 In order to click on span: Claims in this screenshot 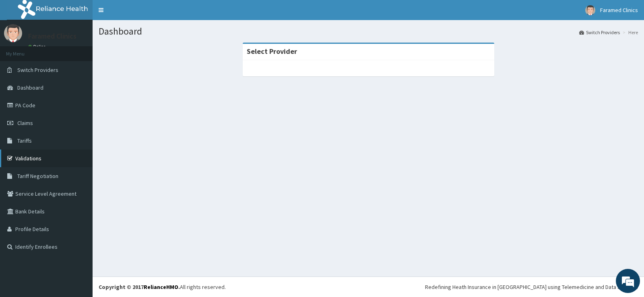, I will do `click(25, 123)`.